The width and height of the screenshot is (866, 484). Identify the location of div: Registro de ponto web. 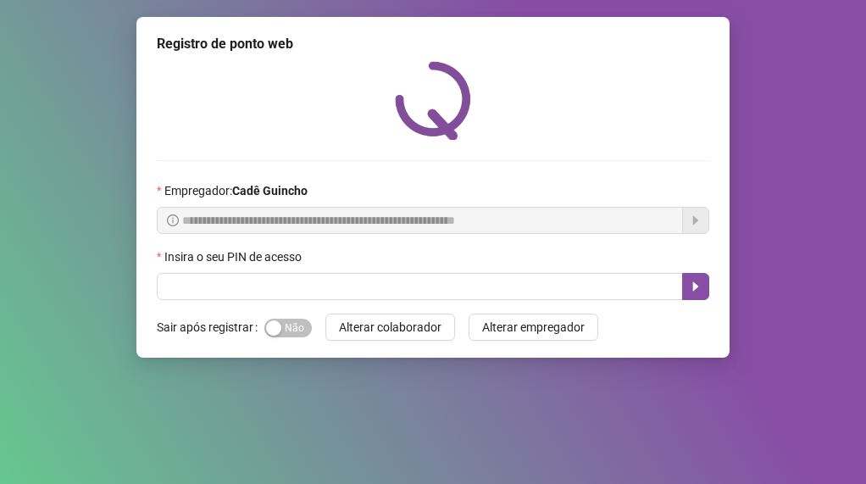
(433, 44).